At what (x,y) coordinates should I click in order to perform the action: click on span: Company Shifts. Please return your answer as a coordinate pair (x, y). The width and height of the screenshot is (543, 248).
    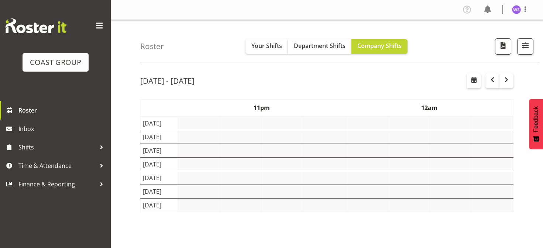
    Looking at the image, I should click on (379, 46).